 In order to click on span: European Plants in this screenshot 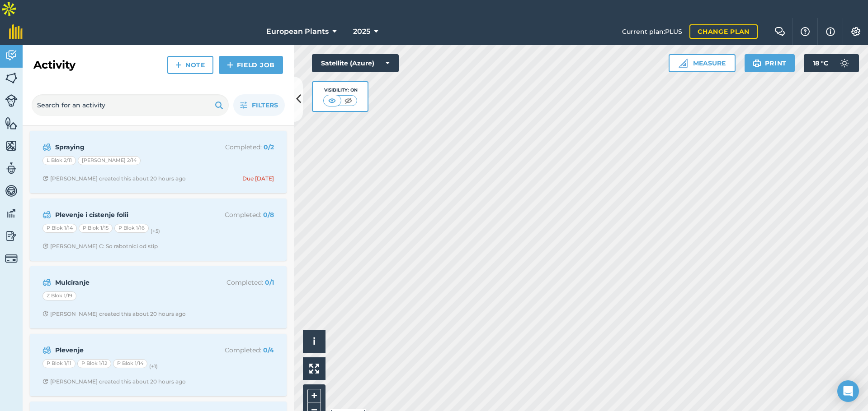, I will do `click(297, 32)`.